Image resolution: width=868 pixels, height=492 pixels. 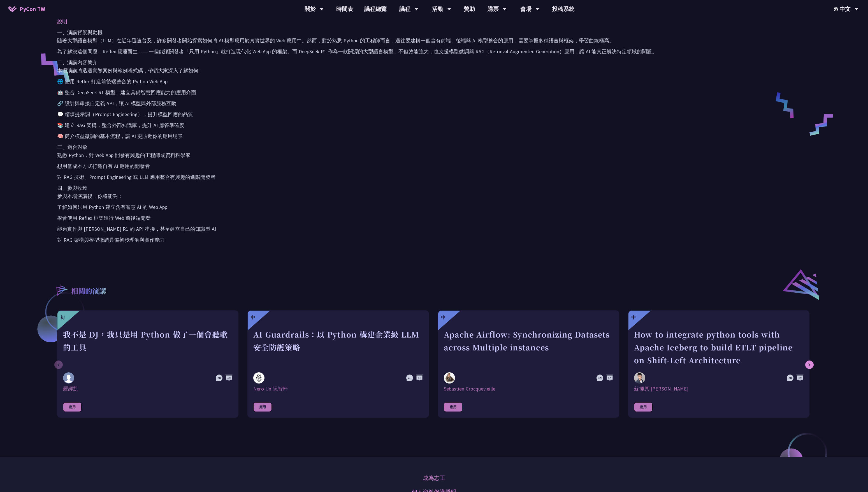 I want to click on p: 了解如何只用 Python 建立含有智慧 AI 的 Web App, so click(x=434, y=207).